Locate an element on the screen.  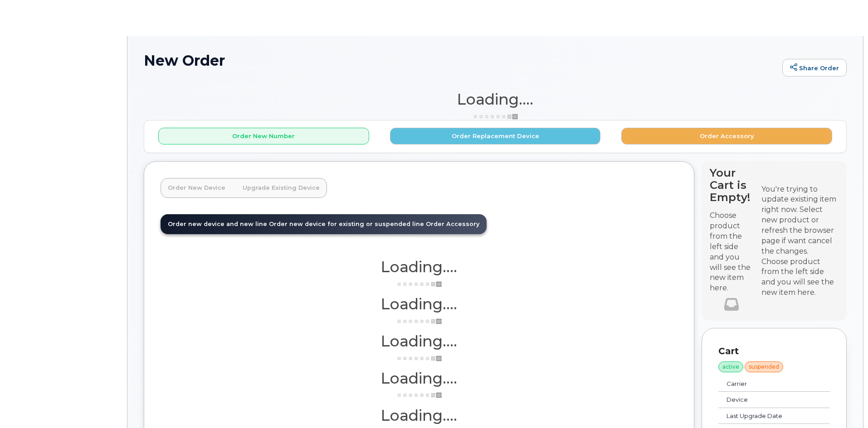
button: Order Accessory is located at coordinates (726, 136).